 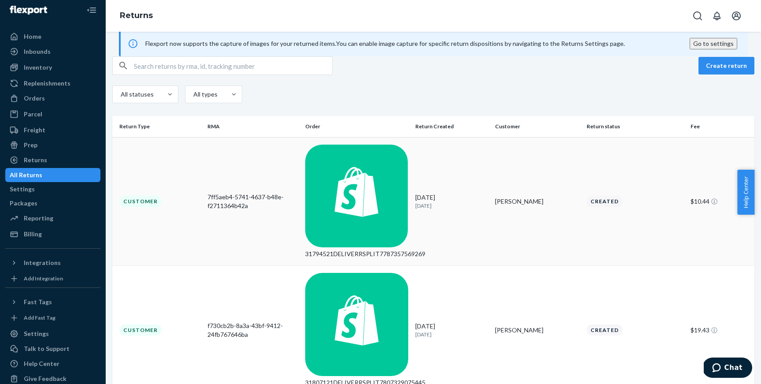 I want to click on div: Prep, so click(x=30, y=145).